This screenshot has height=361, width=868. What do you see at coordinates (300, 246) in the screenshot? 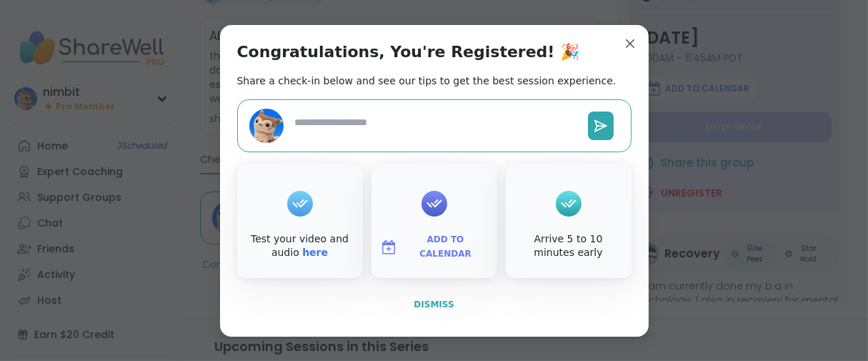
I see `div: Test your video and audio` at bounding box center [300, 246].